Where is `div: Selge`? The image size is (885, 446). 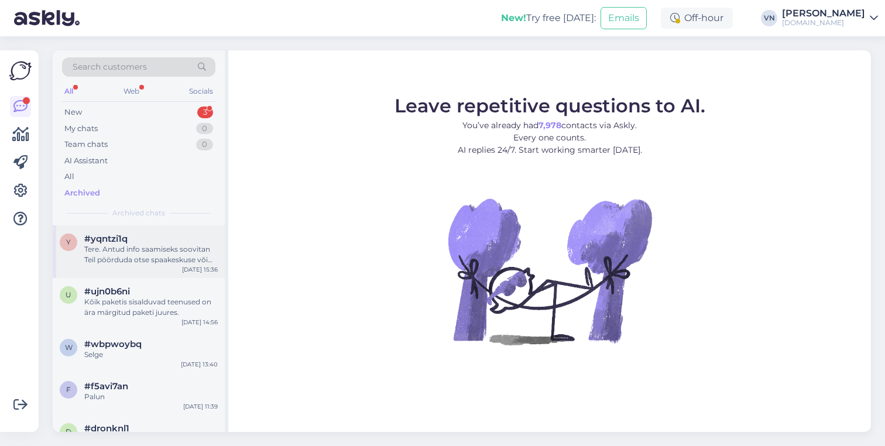 div: Selge is located at coordinates (151, 355).